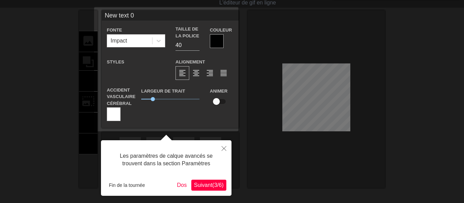  I want to click on button: Dos, so click(182, 185).